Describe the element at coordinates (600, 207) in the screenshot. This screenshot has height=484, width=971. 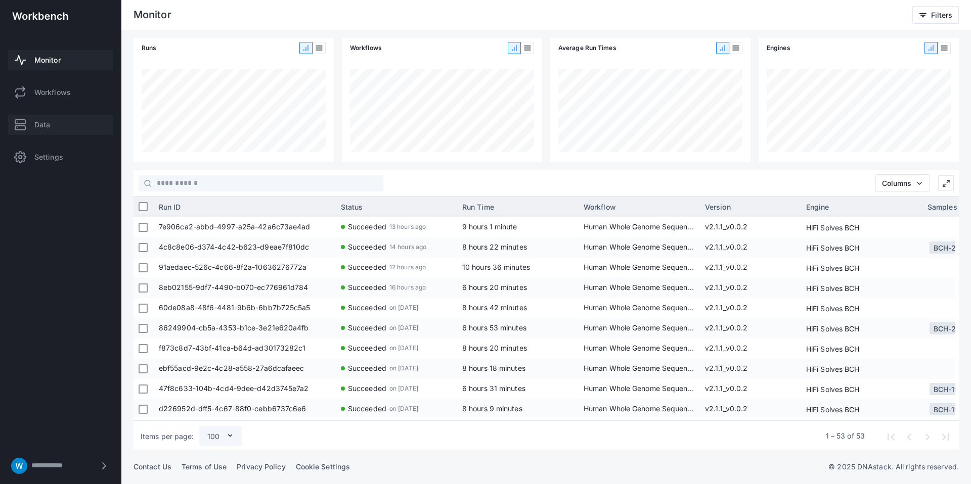
I see `span: Workflow` at that location.